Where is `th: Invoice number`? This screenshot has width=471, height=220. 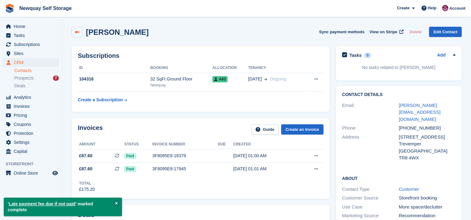 th: Invoice number is located at coordinates (185, 145).